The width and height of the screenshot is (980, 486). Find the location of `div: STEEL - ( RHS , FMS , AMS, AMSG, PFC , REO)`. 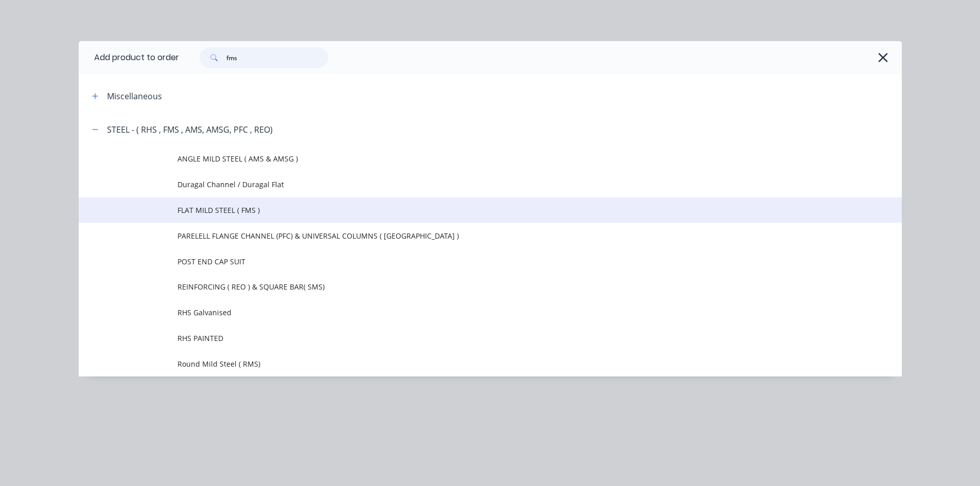

div: STEEL - ( RHS , FMS , AMS, AMSG, PFC , REO) is located at coordinates (190, 129).